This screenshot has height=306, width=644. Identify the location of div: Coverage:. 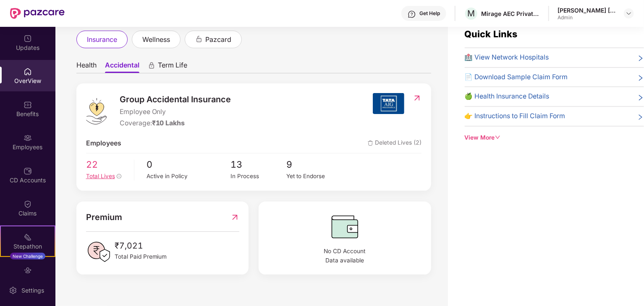
(176, 123).